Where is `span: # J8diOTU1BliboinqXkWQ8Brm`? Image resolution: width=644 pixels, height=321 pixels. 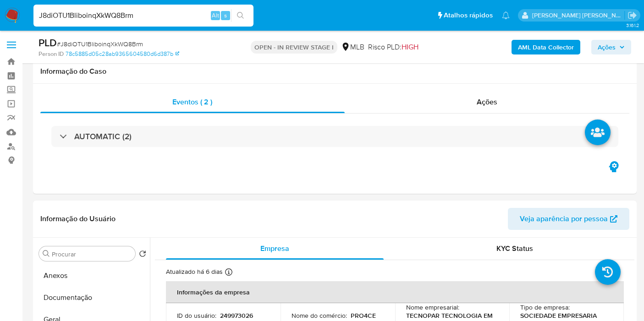 span: # J8diOTU1BliboinqXkWQ8Brm is located at coordinates (100, 44).